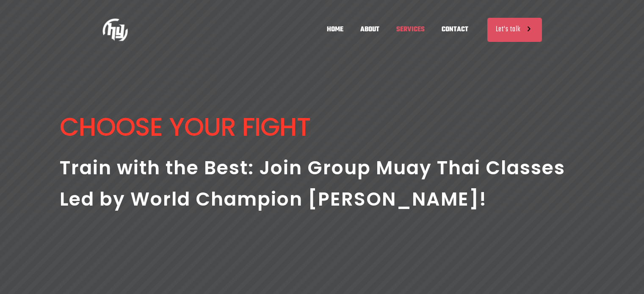 The image size is (644, 294). What do you see at coordinates (410, 30) in the screenshot?
I see `span: SERVICES` at bounding box center [410, 30].